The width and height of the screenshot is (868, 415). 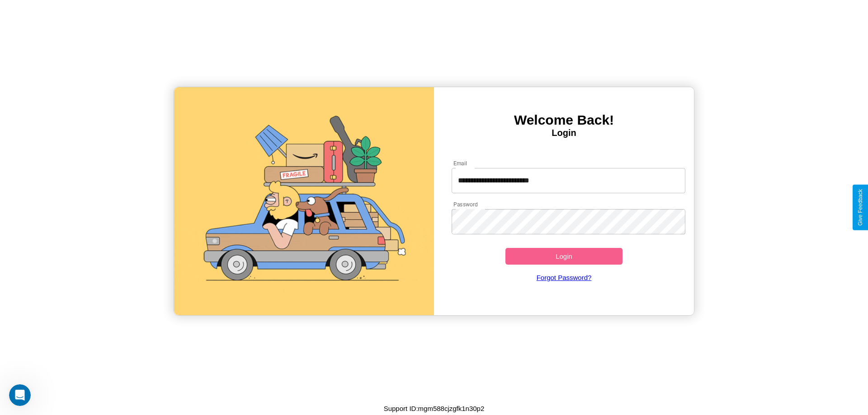 What do you see at coordinates (434, 408) in the screenshot?
I see `p: Support ID: mgm588cjzgfk1n30p2` at bounding box center [434, 408].